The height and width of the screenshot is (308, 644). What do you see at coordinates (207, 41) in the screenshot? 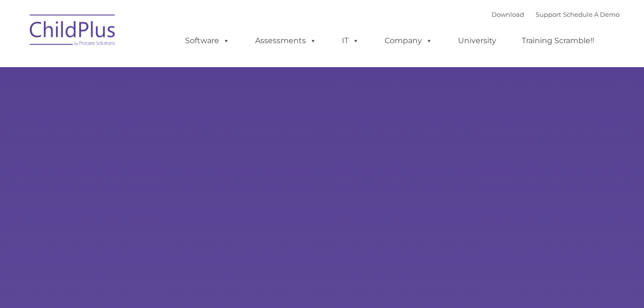
I see `a: Software` at bounding box center [207, 41].